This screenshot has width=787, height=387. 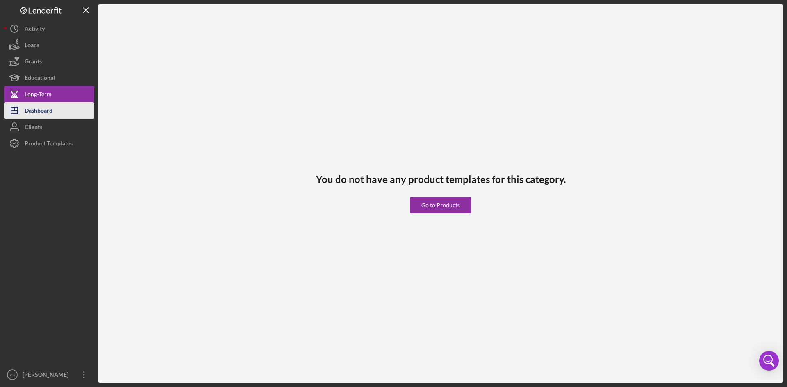 What do you see at coordinates (49, 143) in the screenshot?
I see `a: Product Templates` at bounding box center [49, 143].